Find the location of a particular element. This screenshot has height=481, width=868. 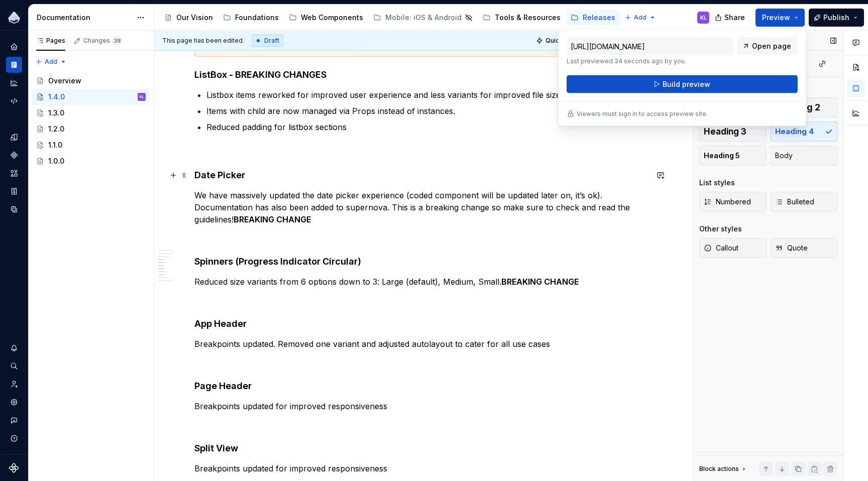

strong: Split View is located at coordinates (216, 448).